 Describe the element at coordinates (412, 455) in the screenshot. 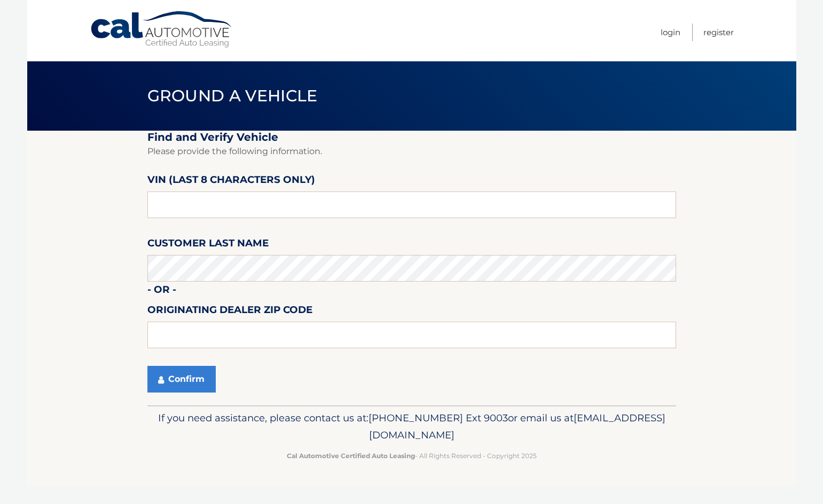

I see `p: - All Rights Reserved - Copyright 2025` at that location.